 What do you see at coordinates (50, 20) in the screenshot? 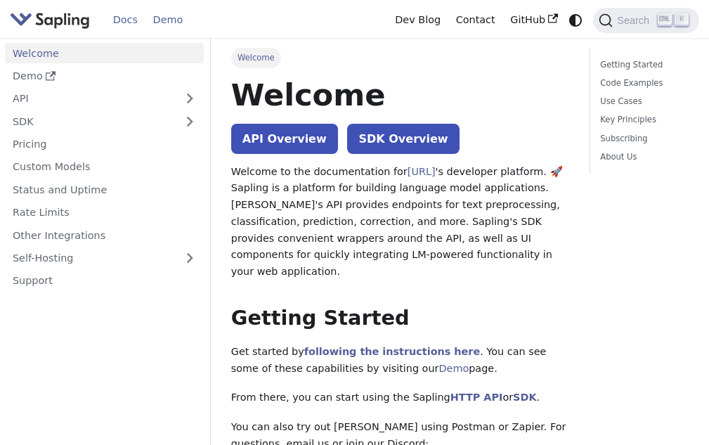
I see `img: Sapling.ai` at bounding box center [50, 20].